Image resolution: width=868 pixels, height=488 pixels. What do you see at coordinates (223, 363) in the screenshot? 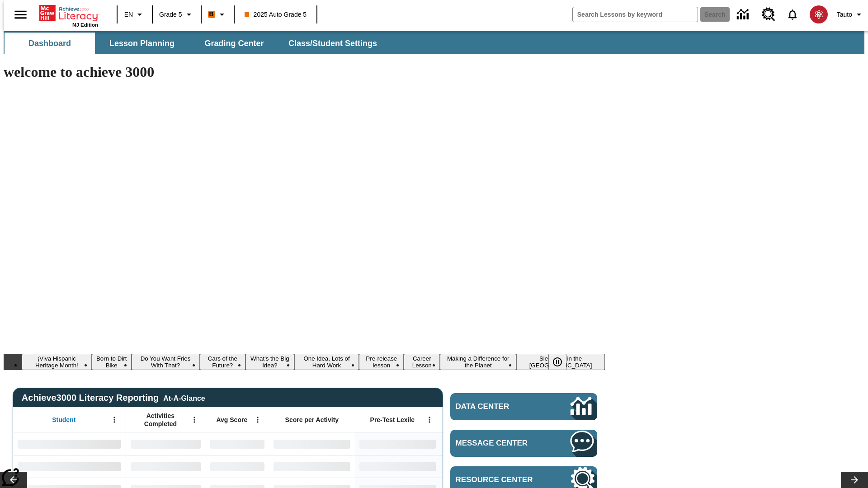
I see `button: Slide 4 Cars of the Future?` at bounding box center [223, 363].